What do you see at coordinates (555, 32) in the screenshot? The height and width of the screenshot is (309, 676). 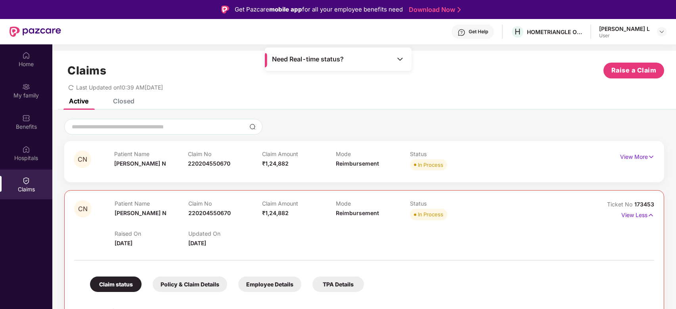 I see `div: HOMETRIANGLE ONLINE SERVICES PRIVATE LIMITED` at bounding box center [555, 32].